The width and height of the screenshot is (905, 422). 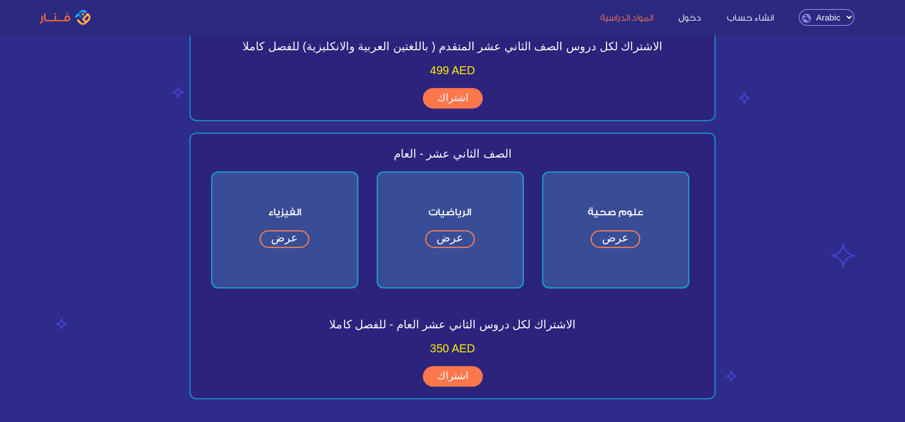 What do you see at coordinates (452, 348) in the screenshot?
I see `span: 350 AED` at bounding box center [452, 348].